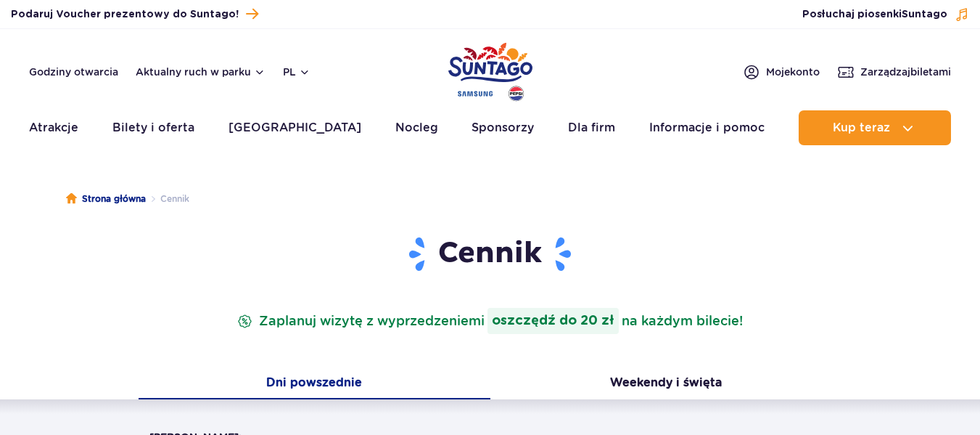 The image size is (980, 435). What do you see at coordinates (416, 128) in the screenshot?
I see `a: Nocleg` at bounding box center [416, 128].